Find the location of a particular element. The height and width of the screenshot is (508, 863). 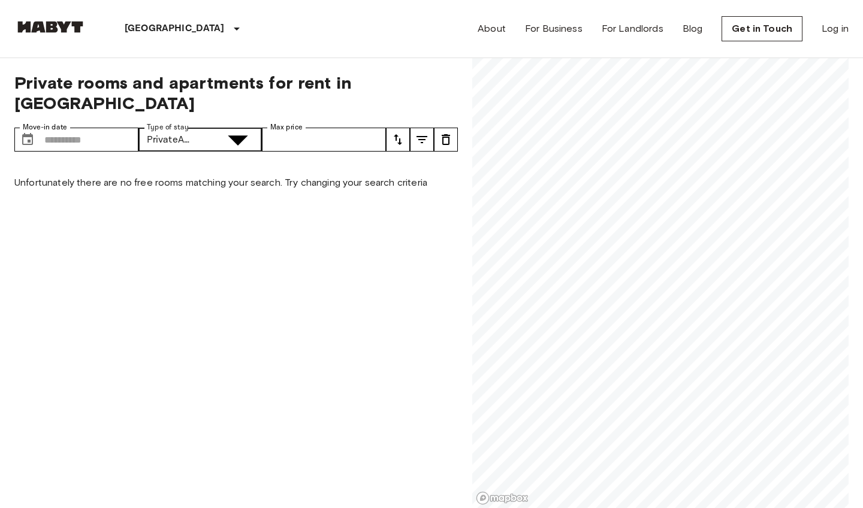

label: Type of stay is located at coordinates (168, 127).